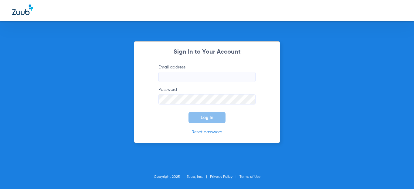  What do you see at coordinates (198, 177) in the screenshot?
I see `li: Zuub, Inc.` at bounding box center [198, 177].